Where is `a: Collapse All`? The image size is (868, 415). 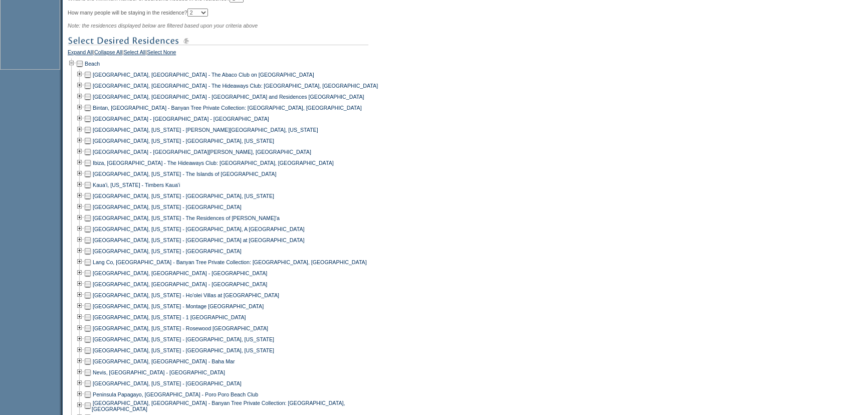 a: Collapse All is located at coordinates (108, 53).